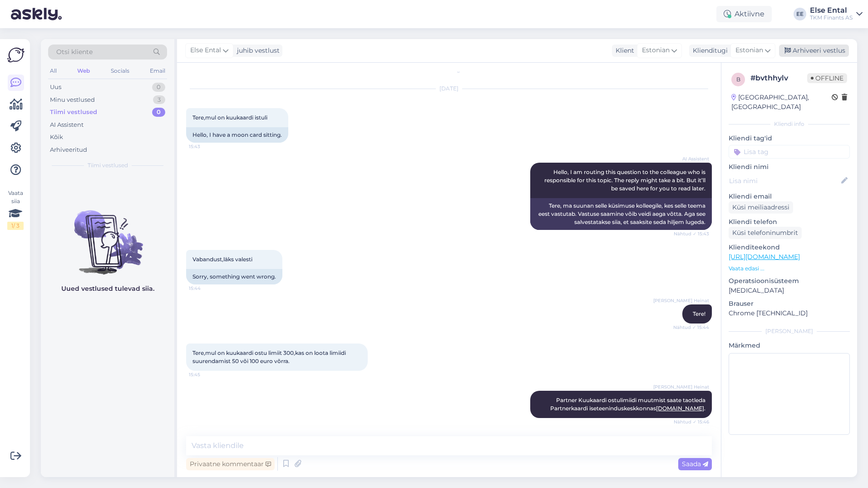 This screenshot has height=488, width=868. What do you see at coordinates (16, 226) in the screenshot?
I see `div: 1 / 3` at bounding box center [16, 226].